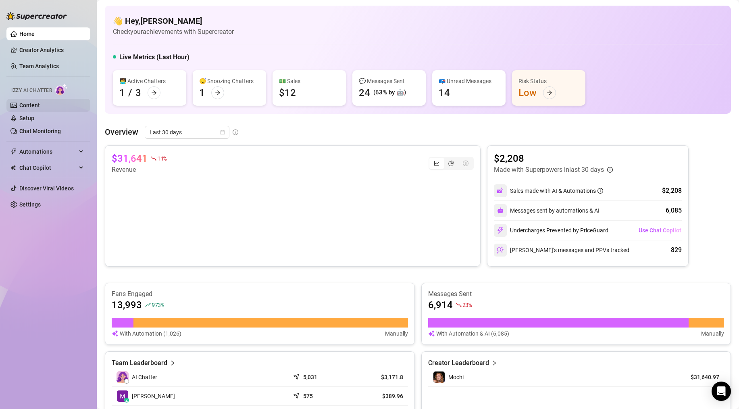 Image resolution: width=739 pixels, height=409 pixels. What do you see at coordinates (551, 230) in the screenshot?
I see `div: Undercharges Prevented by PriceGuard` at bounding box center [551, 230].